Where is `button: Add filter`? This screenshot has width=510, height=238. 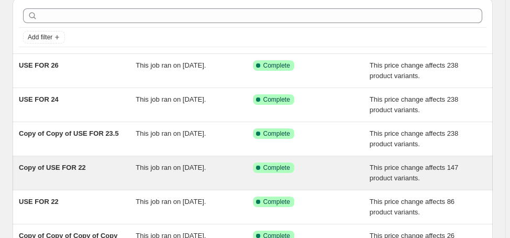 button: Add filter is located at coordinates (44, 37).